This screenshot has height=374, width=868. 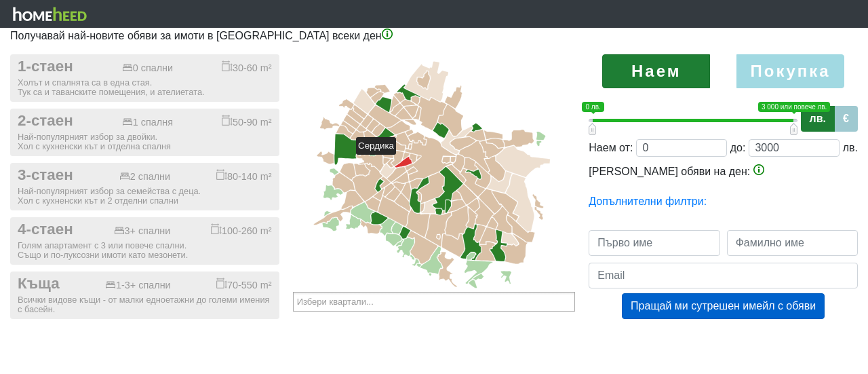 What do you see at coordinates (723, 275) in the screenshot?
I see `input: Email` at bounding box center [723, 275].